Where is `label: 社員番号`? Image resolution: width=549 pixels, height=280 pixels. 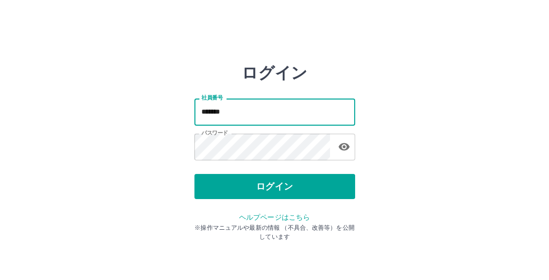
label: 社員番号 is located at coordinates (212, 97).